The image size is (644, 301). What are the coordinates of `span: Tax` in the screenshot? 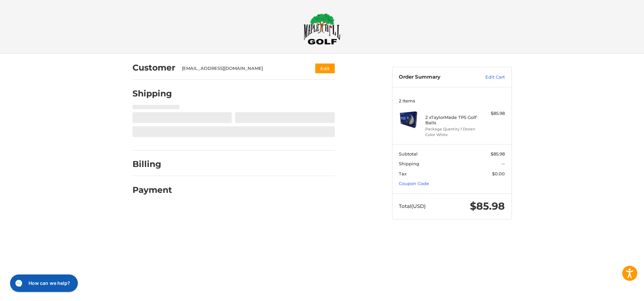 It's located at (402, 174).